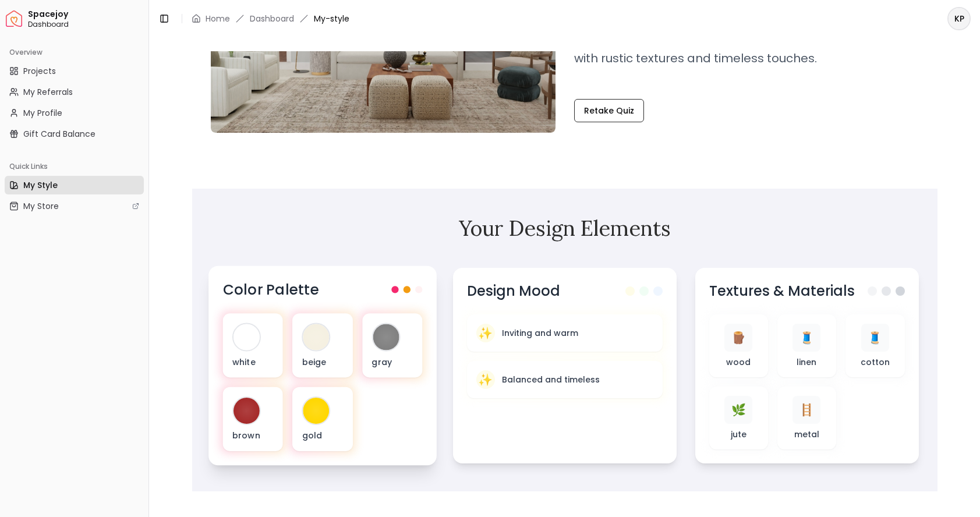 The height and width of the screenshot is (517, 980). Describe the element at coordinates (60, 134) in the screenshot. I see `span: Gift Card Balance` at that location.